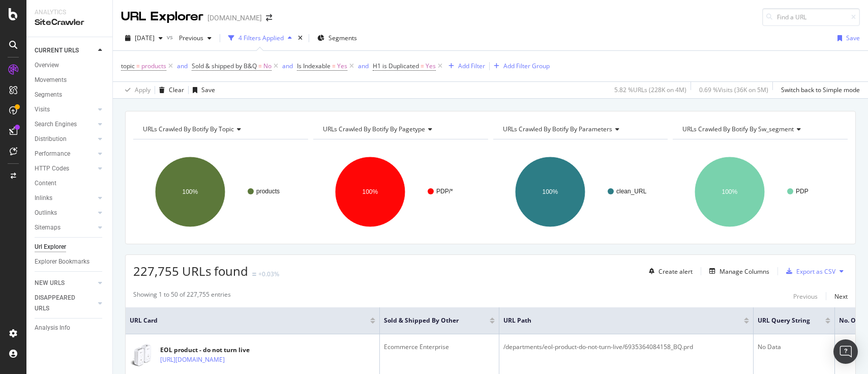 This screenshot has width=868, height=374. What do you see at coordinates (46, 213) in the screenshot?
I see `div: Outlinks` at bounding box center [46, 213].